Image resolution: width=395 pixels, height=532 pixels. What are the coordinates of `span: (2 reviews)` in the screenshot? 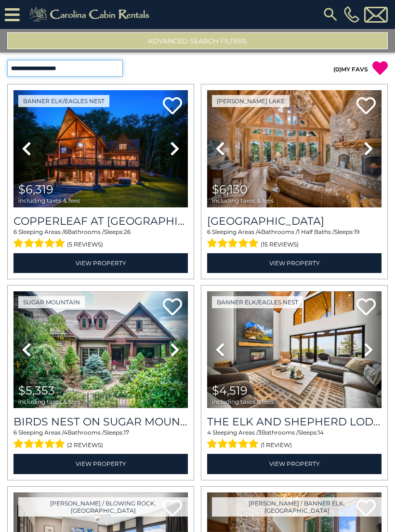 It's located at (85, 445).